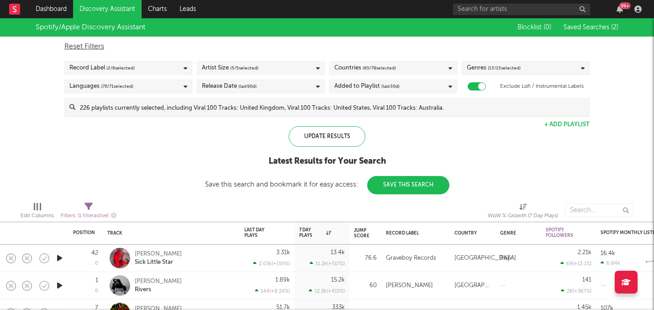 The height and width of the screenshot is (310, 654). Describe the element at coordinates (362, 233) in the screenshot. I see `div: Jump Score` at that location.